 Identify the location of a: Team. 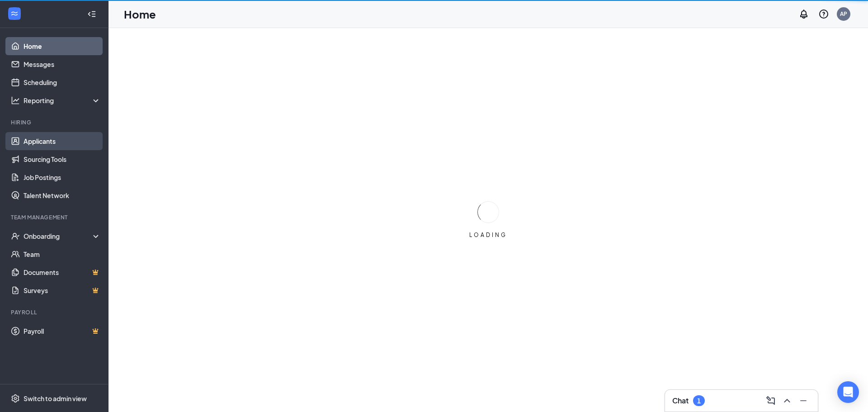
(62, 254).